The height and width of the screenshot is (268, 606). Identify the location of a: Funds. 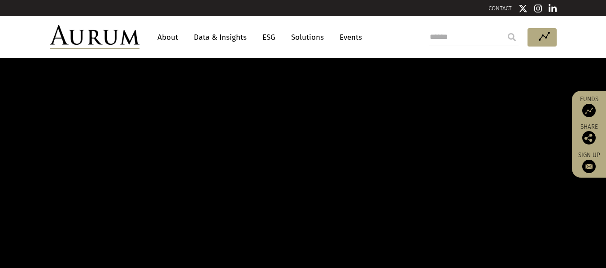
(588, 106).